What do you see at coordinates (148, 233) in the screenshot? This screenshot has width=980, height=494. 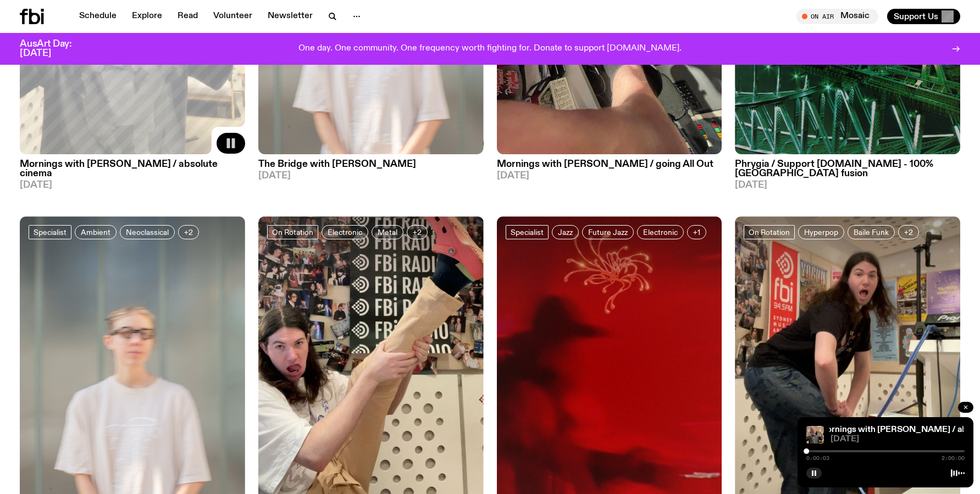 I see `span: Neoclassical` at bounding box center [148, 233].